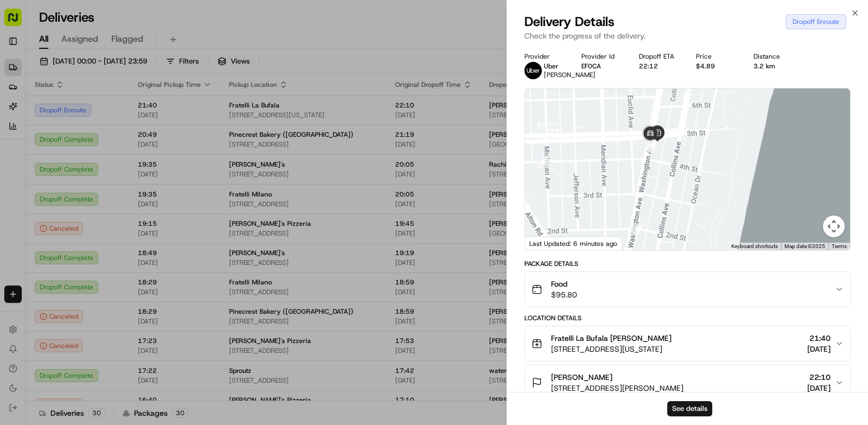 Image resolution: width=868 pixels, height=425 pixels. Describe the element at coordinates (546, 243) in the screenshot. I see `a: Open this area in Google Maps (opens a new window)` at that location.